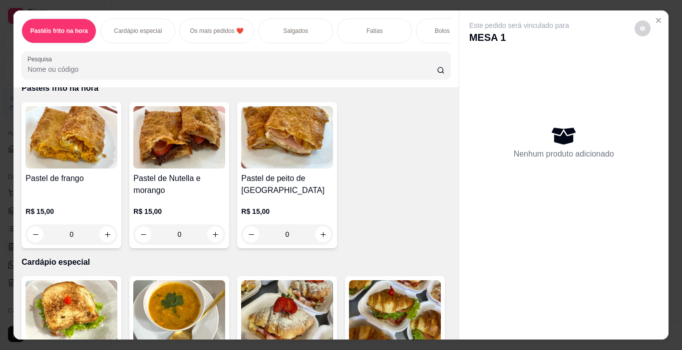 The width and height of the screenshot is (682, 350). What do you see at coordinates (41, 59) in the screenshot?
I see `label: Pesquisa` at bounding box center [41, 59].